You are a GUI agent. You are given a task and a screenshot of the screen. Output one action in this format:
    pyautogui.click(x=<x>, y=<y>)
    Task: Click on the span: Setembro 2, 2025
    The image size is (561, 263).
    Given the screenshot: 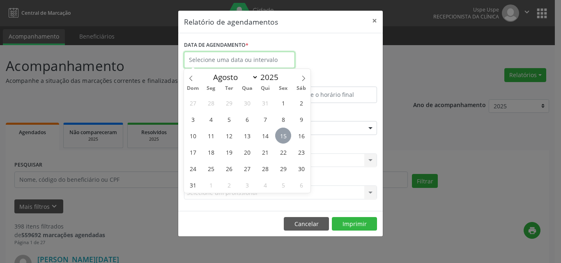 What is the action you would take?
    pyautogui.click(x=229, y=185)
    